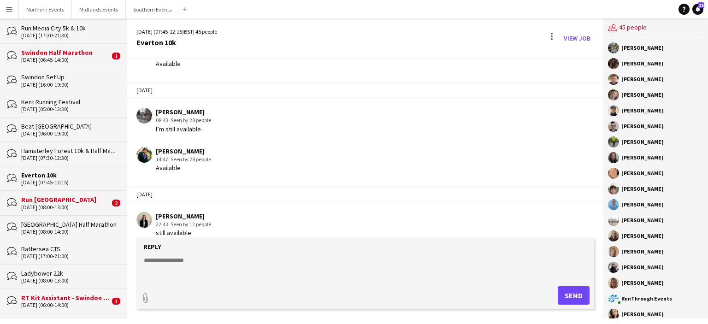 This screenshot has height=324, width=708. Describe the element at coordinates (577, 38) in the screenshot. I see `a: View Job` at that location.